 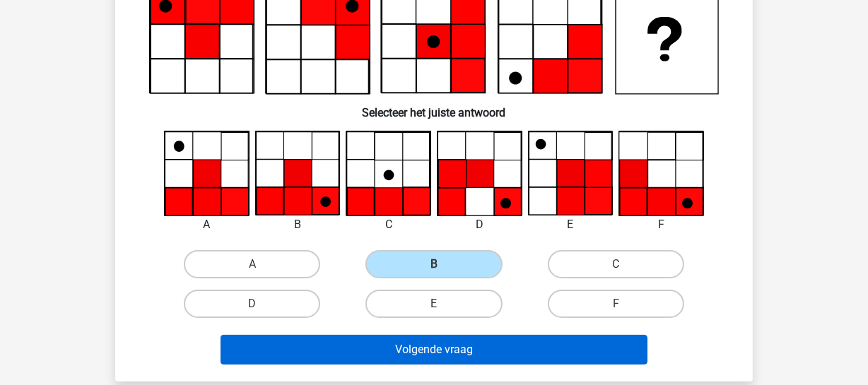 What do you see at coordinates (616, 304) in the screenshot?
I see `label: F` at bounding box center [616, 304].